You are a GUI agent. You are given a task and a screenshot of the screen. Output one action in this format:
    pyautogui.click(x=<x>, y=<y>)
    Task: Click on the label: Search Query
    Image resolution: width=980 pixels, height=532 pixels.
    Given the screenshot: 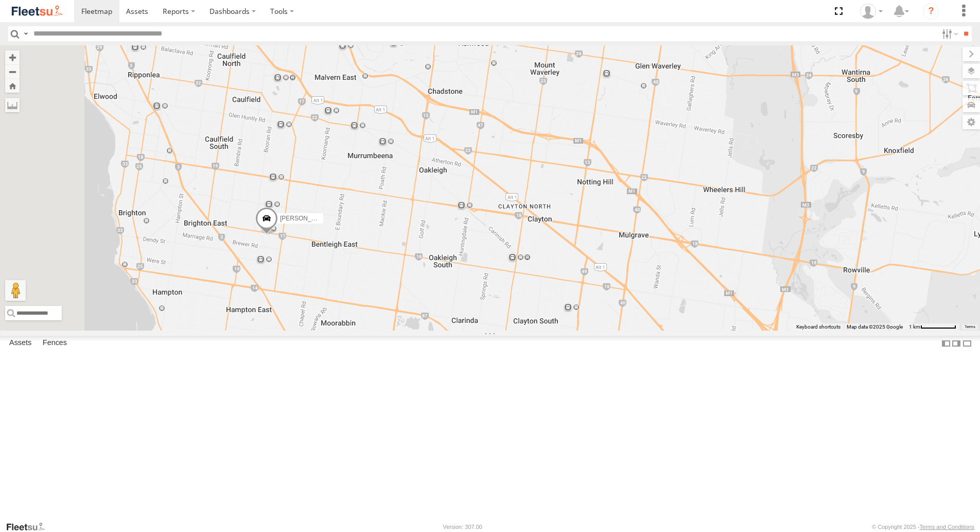 What is the action you would take?
    pyautogui.click(x=26, y=34)
    